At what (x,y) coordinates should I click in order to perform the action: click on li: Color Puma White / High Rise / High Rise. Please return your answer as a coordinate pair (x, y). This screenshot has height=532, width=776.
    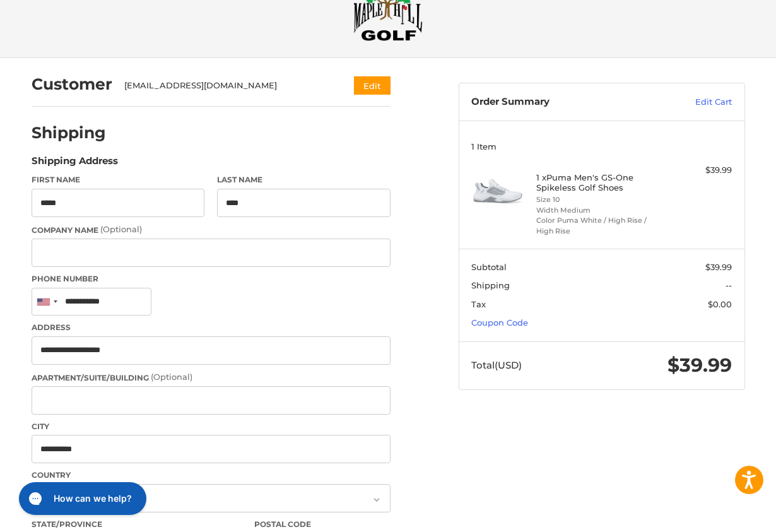
    Looking at the image, I should click on (600, 225).